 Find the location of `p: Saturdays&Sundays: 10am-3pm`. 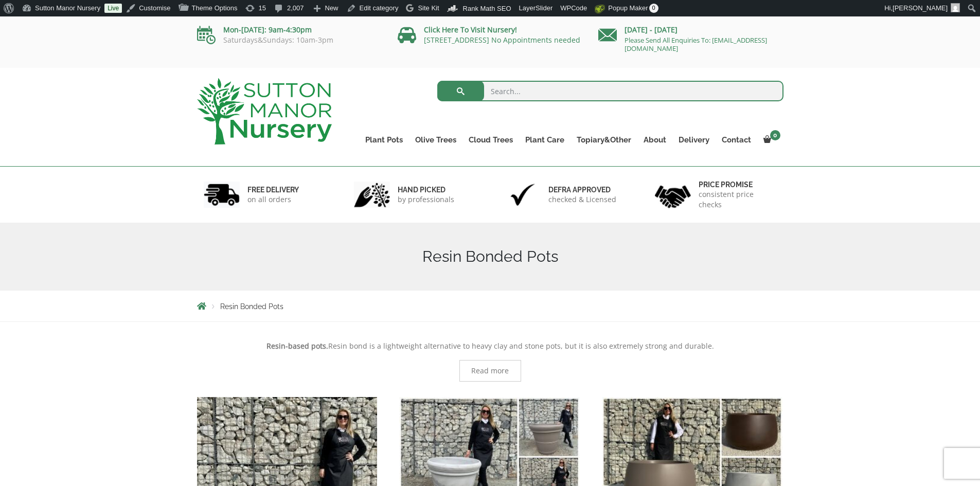

p: Saturdays&Sundays: 10am-3pm is located at coordinates (290, 40).